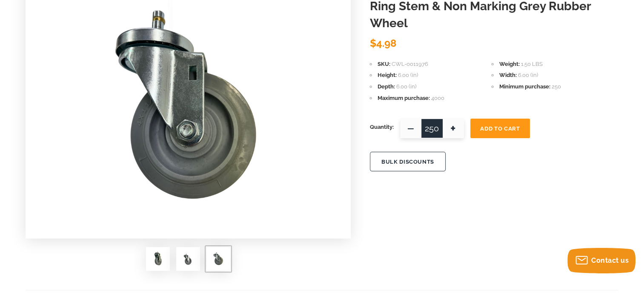 The height and width of the screenshot is (301, 644). Describe the element at coordinates (556, 86) in the screenshot. I see `span: 250` at that location.